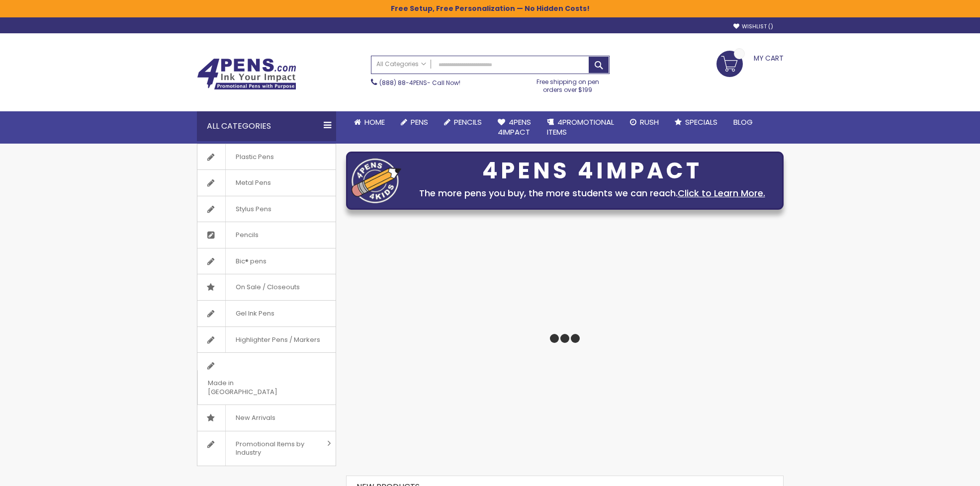  I want to click on a: Gel Ink Pens, so click(267, 313).